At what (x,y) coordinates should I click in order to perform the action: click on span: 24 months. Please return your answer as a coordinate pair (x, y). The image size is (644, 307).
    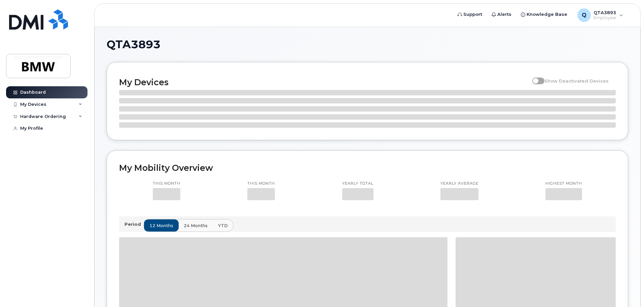
    Looking at the image, I should click on (196, 225).